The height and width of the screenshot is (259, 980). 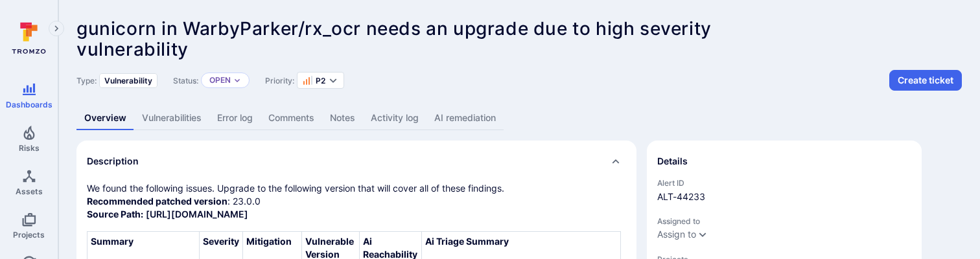 What do you see at coordinates (784, 220) in the screenshot?
I see `span: Assigned to` at bounding box center [784, 220].